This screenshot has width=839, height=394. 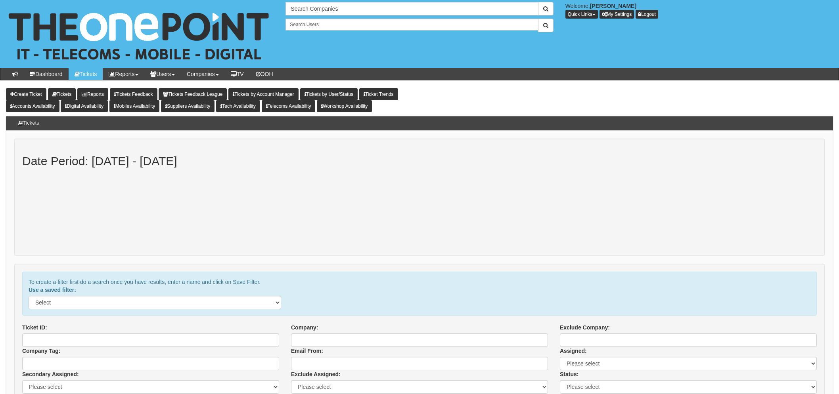 What do you see at coordinates (316, 375) in the screenshot?
I see `label: Exclude Assigned:` at bounding box center [316, 375].